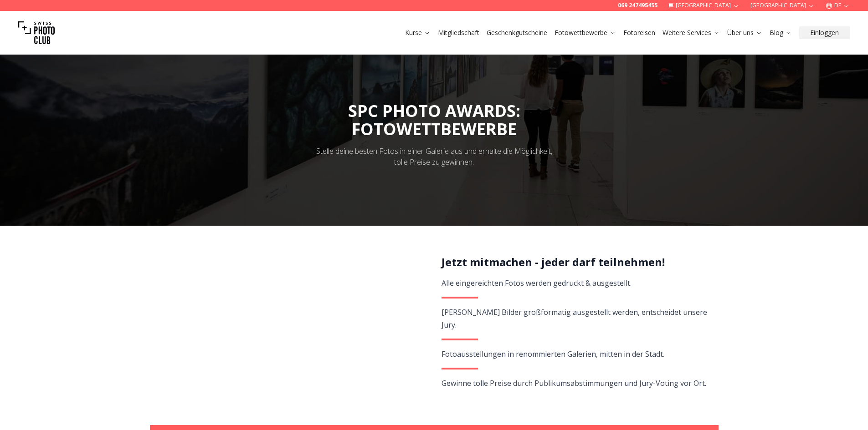 The image size is (868, 430). I want to click on button: Weitere Services, so click(691, 32).